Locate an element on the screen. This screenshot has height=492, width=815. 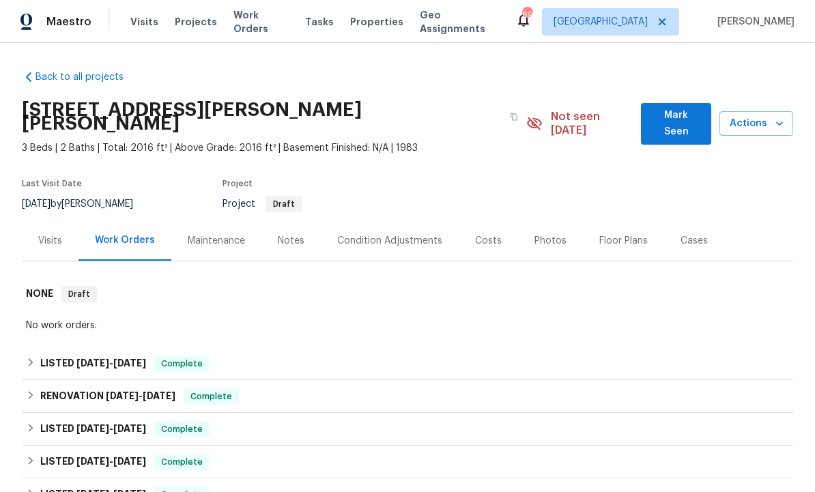
div: Maintenance is located at coordinates (216, 241).